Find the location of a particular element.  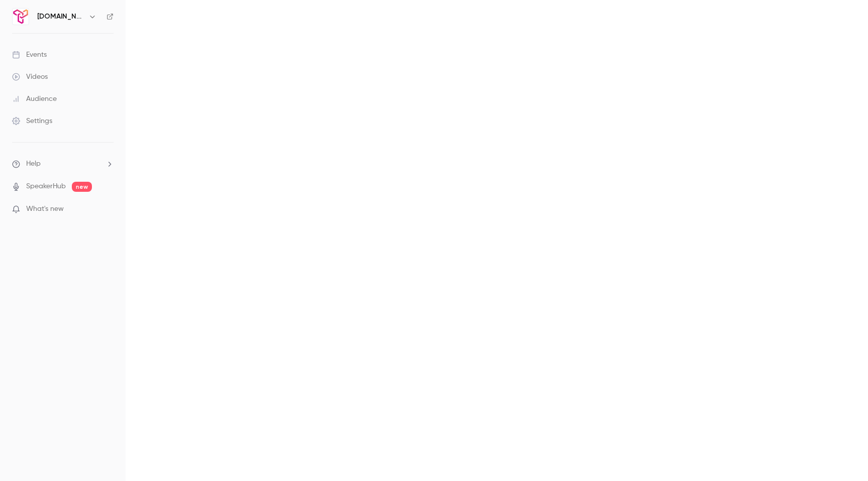

span: new is located at coordinates (82, 187).